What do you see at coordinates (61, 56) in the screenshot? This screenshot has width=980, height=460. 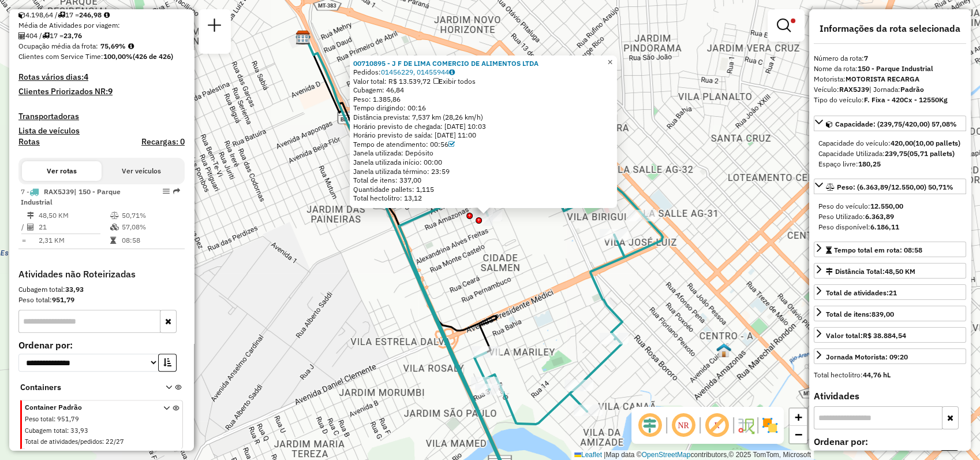 I see `span: Clientes com Service Time:` at bounding box center [61, 56].